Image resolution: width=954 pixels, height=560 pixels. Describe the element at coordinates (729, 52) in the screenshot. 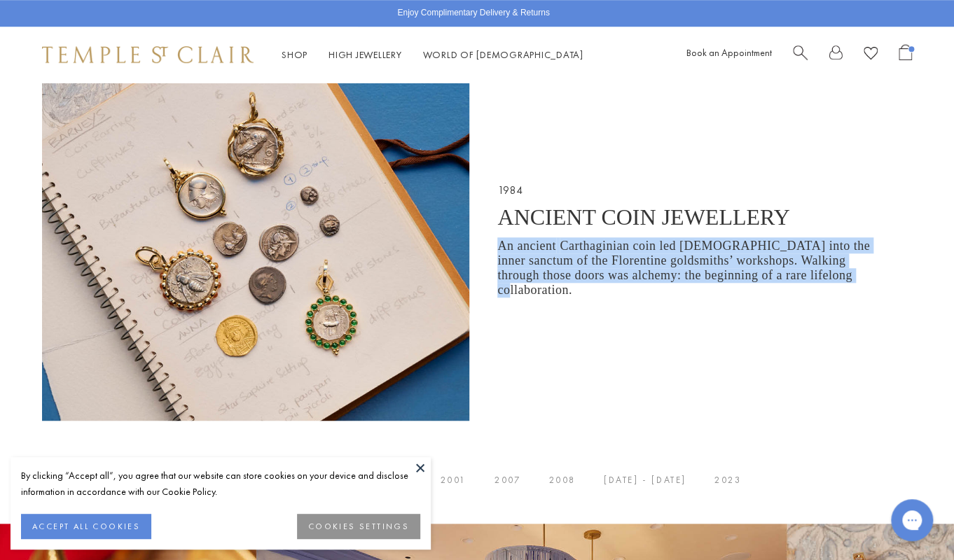

I see `a: Book an Appointment` at that location.